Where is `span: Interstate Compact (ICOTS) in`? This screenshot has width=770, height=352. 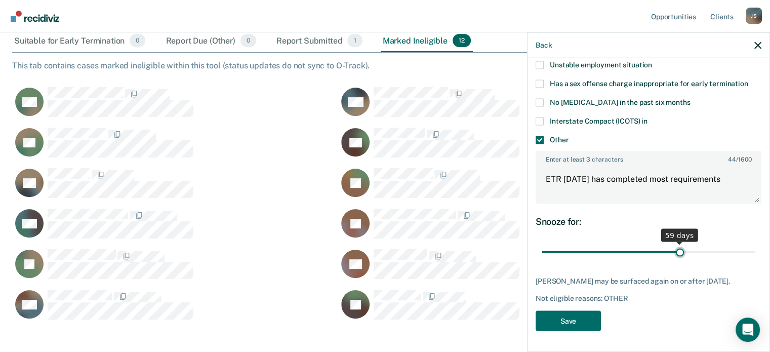 span: Interstate Compact (ICOTS) in is located at coordinates (599, 121).